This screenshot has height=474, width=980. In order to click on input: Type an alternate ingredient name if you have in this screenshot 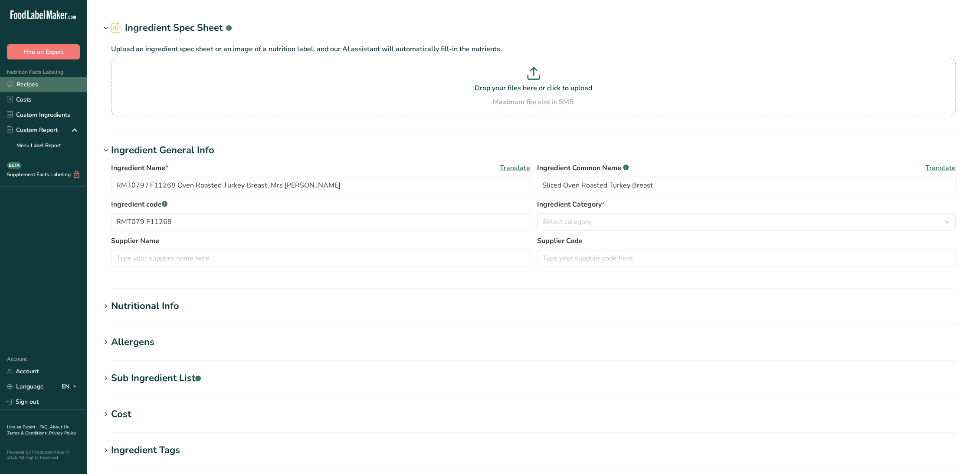, I will do `click(747, 185)`.